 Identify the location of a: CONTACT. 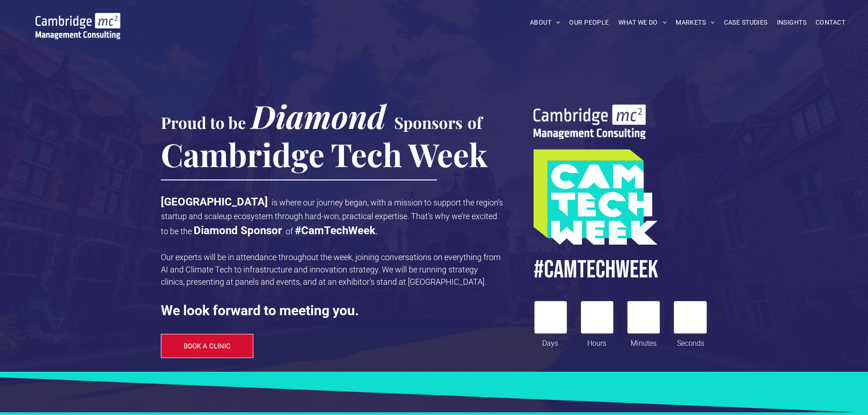
(830, 23).